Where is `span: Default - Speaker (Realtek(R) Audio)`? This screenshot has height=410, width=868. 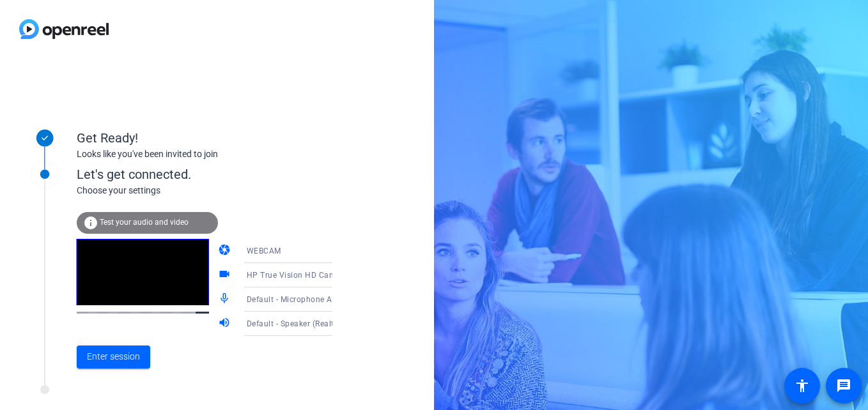
span: Default - Speaker (Realtek(R) Audio) is located at coordinates (313, 324).